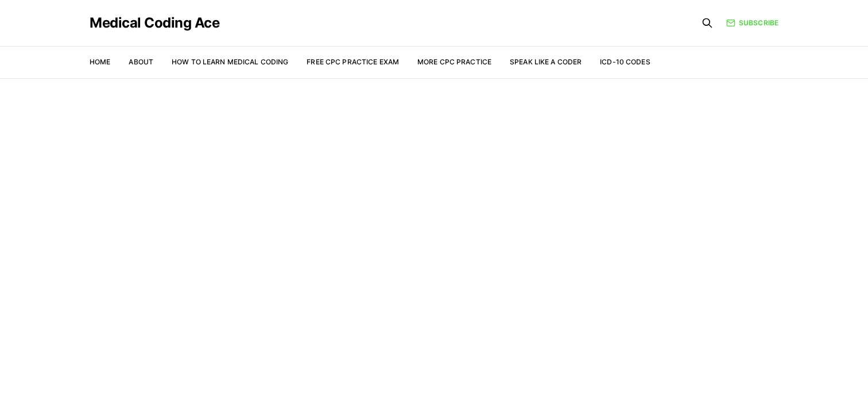 This screenshot has width=868, height=396. What do you see at coordinates (454, 62) in the screenshot?
I see `a: More CPC Practice` at bounding box center [454, 62].